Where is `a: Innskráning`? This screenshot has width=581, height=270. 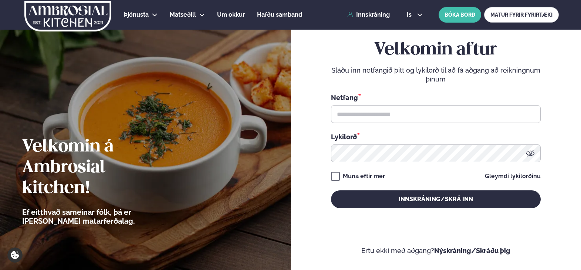 a: Innskráning is located at coordinates (368, 15).